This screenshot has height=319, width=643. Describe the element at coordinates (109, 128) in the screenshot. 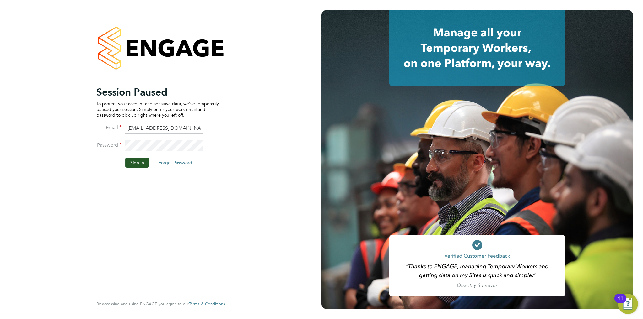

I see `label: Email` at that location.